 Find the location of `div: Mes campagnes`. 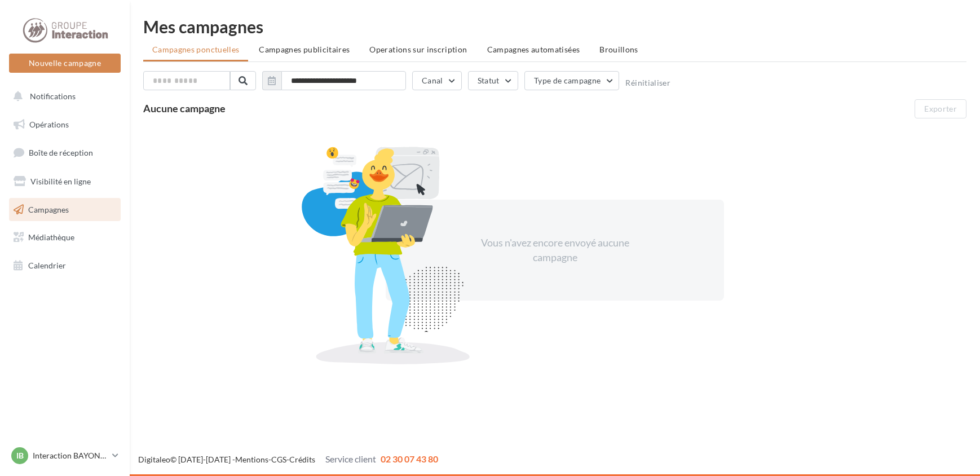

div: Mes campagnes is located at coordinates (554, 27).